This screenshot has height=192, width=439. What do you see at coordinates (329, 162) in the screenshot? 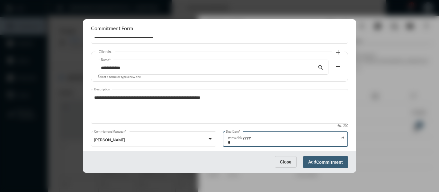
I see `span: Commitment` at bounding box center [329, 162].